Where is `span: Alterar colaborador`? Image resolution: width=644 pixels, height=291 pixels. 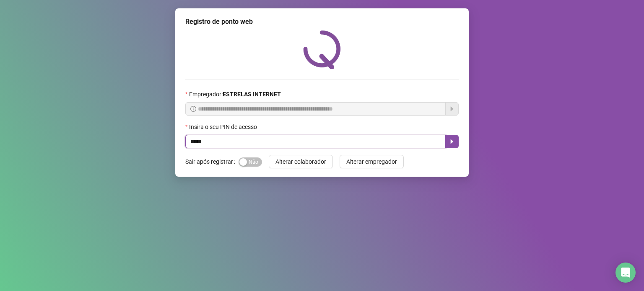 span: Alterar colaborador is located at coordinates (301, 162).